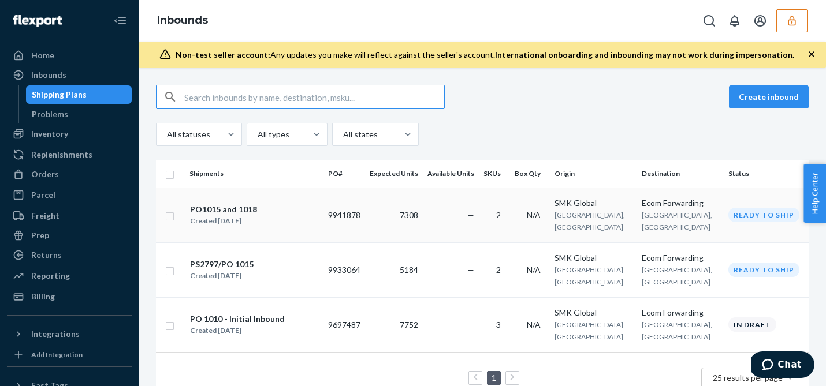 The image size is (826, 386). Describe the element at coordinates (69, 355) in the screenshot. I see `a: Add Integration` at that location.